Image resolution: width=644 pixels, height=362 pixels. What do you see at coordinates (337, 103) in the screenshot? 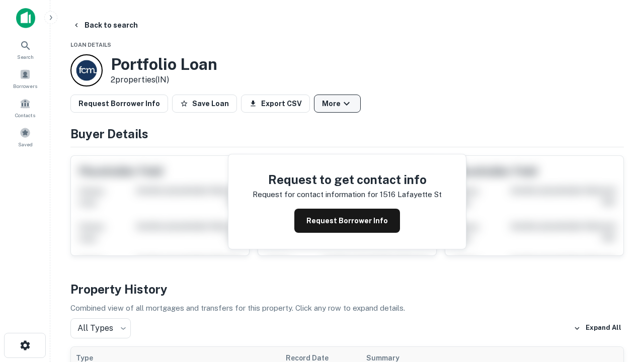
I see `button: More` at bounding box center [337, 103].